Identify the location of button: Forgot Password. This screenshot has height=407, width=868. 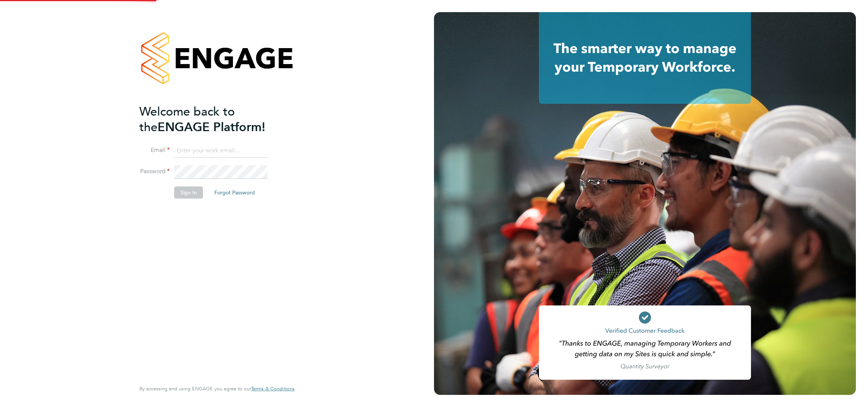
(234, 193).